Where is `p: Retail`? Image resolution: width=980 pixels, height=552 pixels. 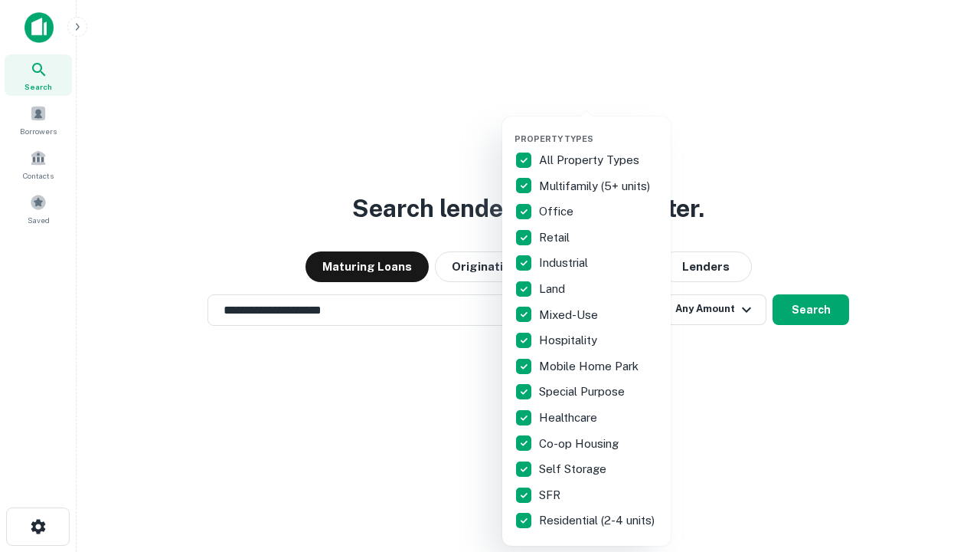 p: Retail is located at coordinates (556, 237).